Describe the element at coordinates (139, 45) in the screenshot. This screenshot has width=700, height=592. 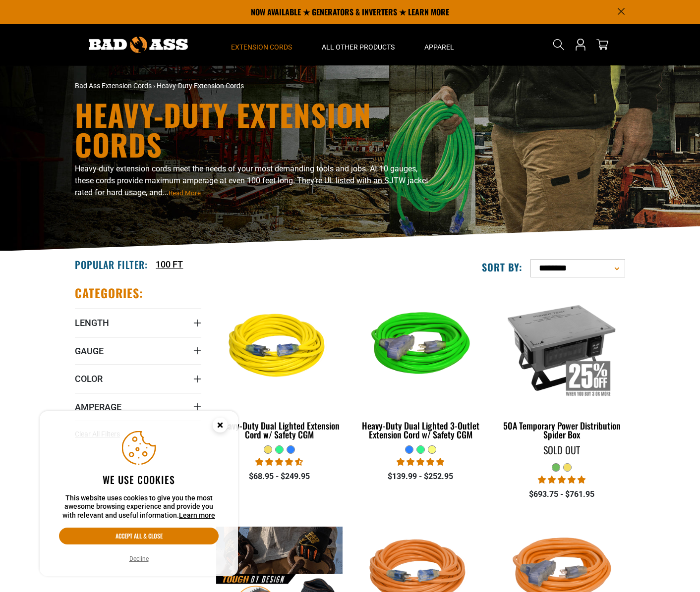
I see `img: Bad Ass Extension Cords` at that location.